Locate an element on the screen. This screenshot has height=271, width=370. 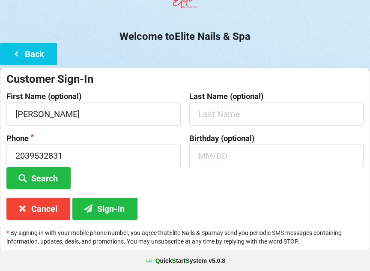
input: First Name is located at coordinates (93, 113).